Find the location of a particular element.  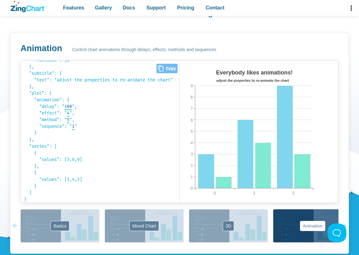

a: ZingChart Logo. Click to return to the homepage is located at coordinates (28, 6).